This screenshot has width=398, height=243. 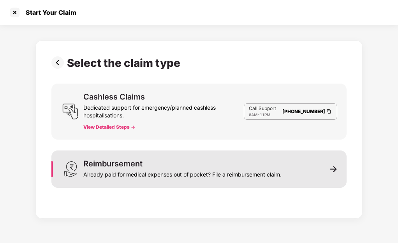 What do you see at coordinates (113, 164) in the screenshot?
I see `div: Reimbursement` at bounding box center [113, 164].